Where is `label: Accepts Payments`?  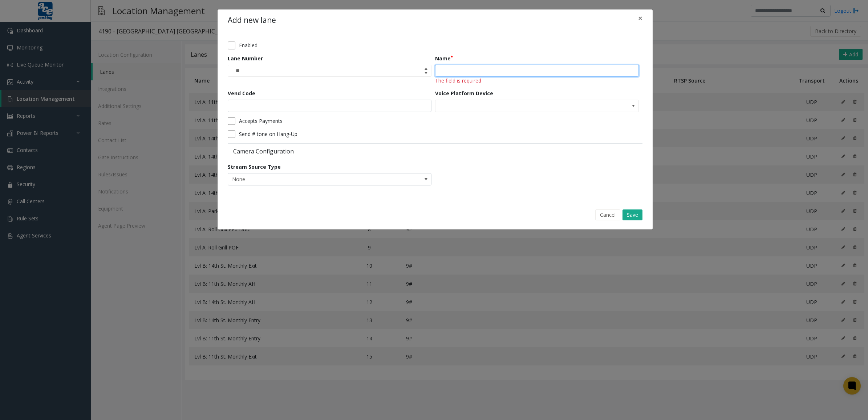
label: Accepts Payments is located at coordinates (261, 121).